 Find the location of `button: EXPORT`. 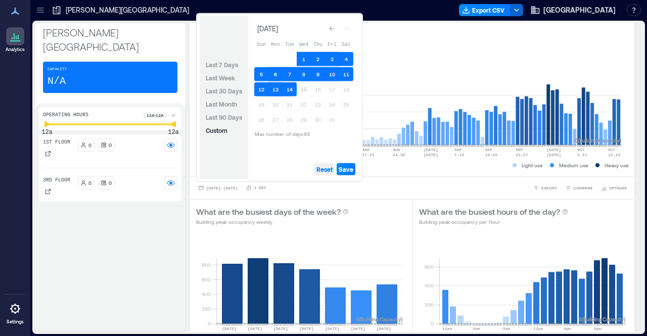

button: EXPORT is located at coordinates (545, 188).